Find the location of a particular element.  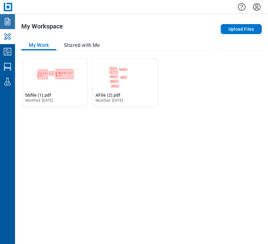

svg: Studio Projects is located at coordinates (8, 52).